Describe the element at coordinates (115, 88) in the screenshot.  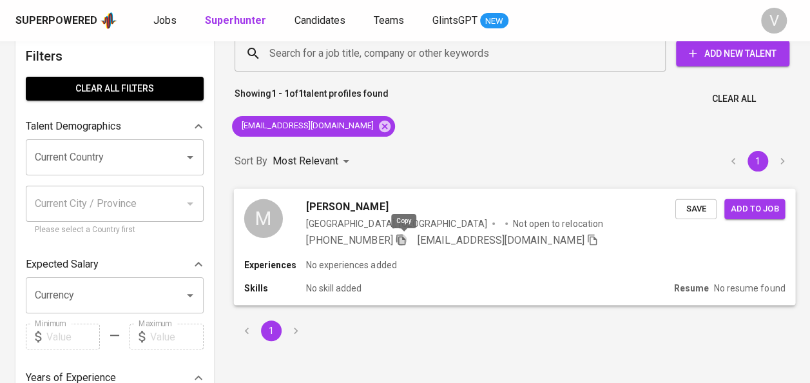
I see `span: Clear All filters` at that location.